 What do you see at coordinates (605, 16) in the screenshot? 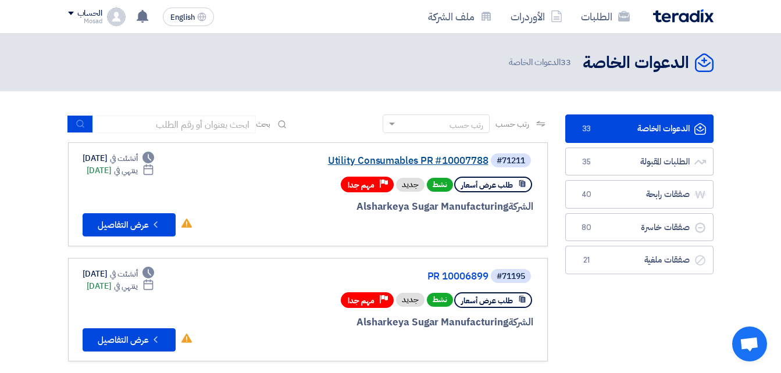
I see `a: الطلبات` at bounding box center [605, 16].